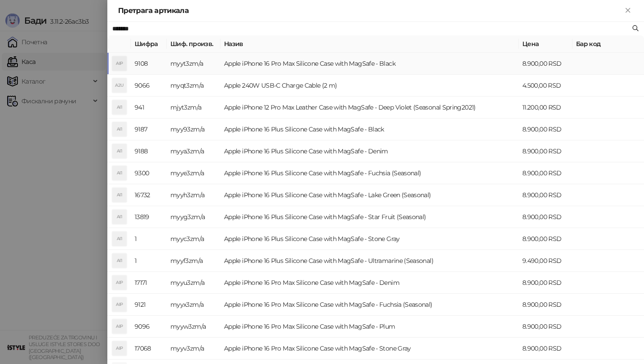  I want to click on td: 9187, so click(149, 129).